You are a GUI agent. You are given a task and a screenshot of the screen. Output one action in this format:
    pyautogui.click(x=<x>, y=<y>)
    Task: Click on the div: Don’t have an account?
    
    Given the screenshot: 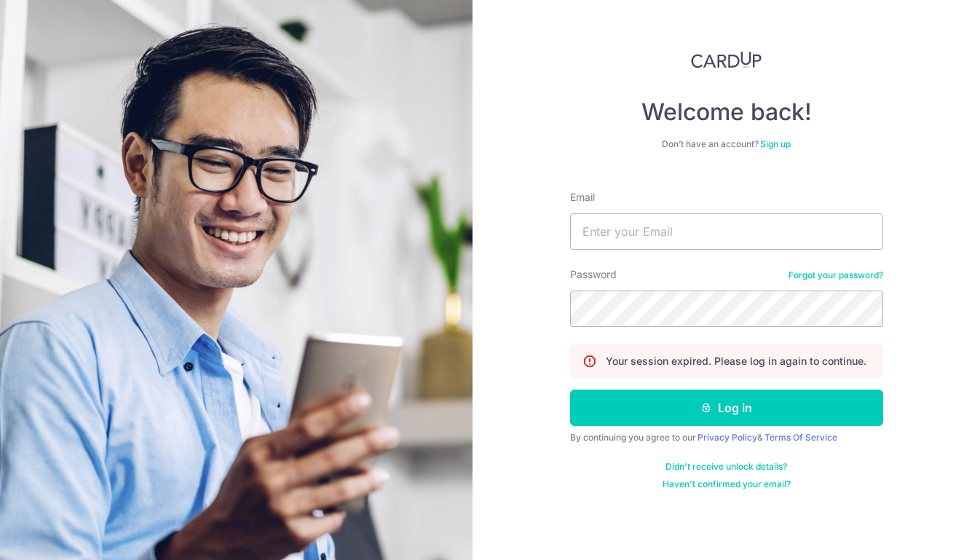 What is the action you would take?
    pyautogui.click(x=727, y=144)
    